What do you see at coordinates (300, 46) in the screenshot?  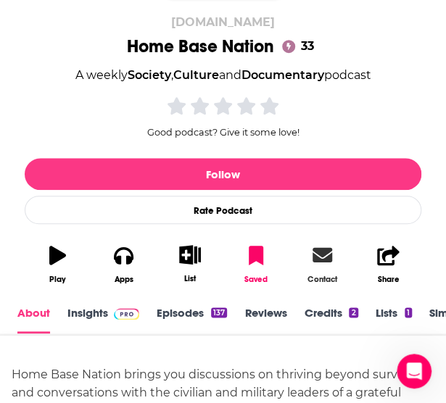 I see `a: 33` at bounding box center [300, 46].